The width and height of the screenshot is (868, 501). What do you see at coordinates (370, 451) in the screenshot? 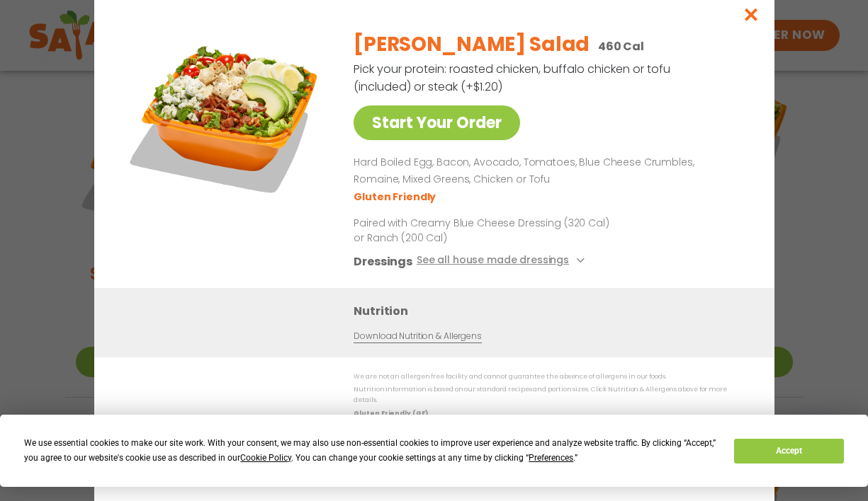
I see `div: We use essential cookies to make our site work. With your consent, we may also use non-essential ...` at bounding box center [370, 451].